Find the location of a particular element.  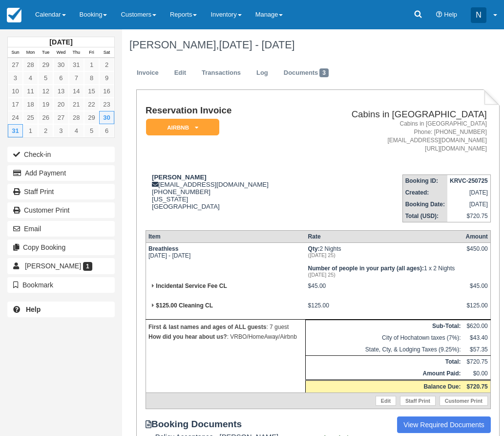

a: Edit is located at coordinates (180, 72).